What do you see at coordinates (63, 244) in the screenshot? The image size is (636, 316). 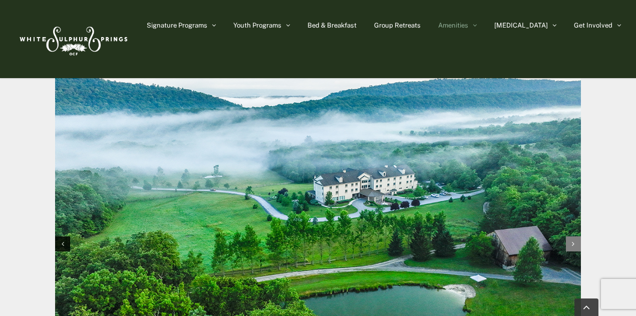 I see `div: Previous slide` at bounding box center [63, 244].